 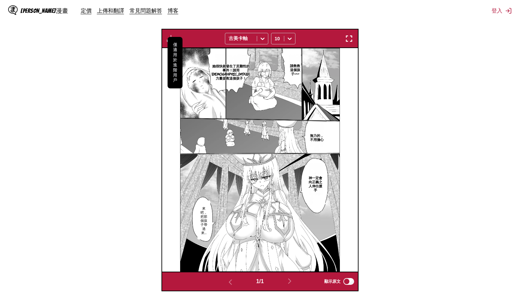 I want to click on a: 上傳和翻譯, so click(x=111, y=11).